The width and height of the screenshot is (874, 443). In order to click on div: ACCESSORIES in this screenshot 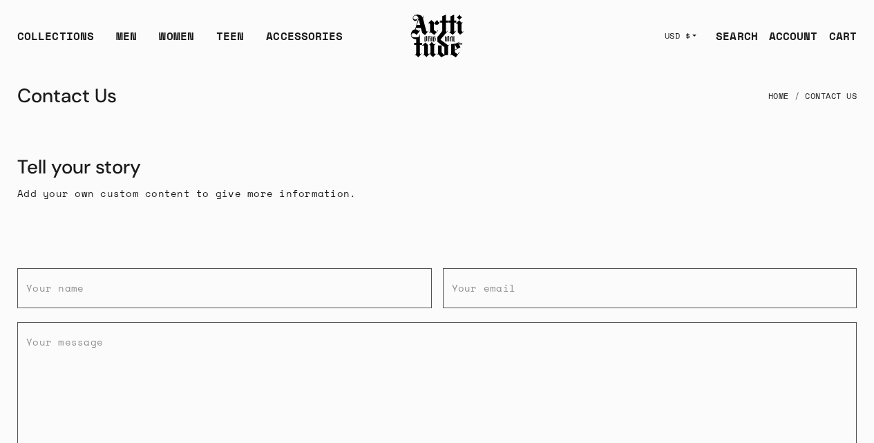, I will do `click(304, 41)`.